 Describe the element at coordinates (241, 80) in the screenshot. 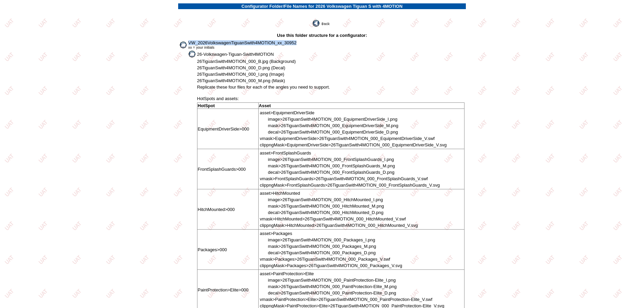

I see `span: 26TiguanSwith4MOTION_000_M.png (Mask)` at that location.